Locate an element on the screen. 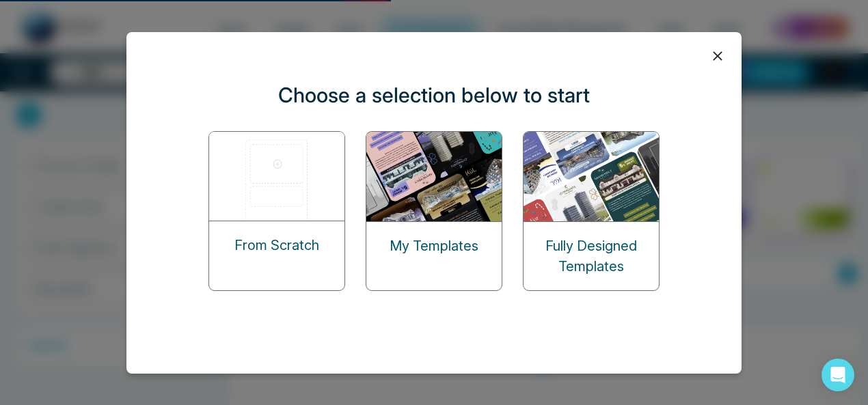  img: designed-templates.png is located at coordinates (592, 176).